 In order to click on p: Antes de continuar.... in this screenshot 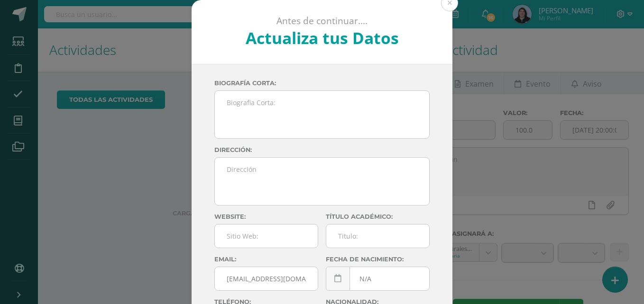, I will do `click(322, 21)`.